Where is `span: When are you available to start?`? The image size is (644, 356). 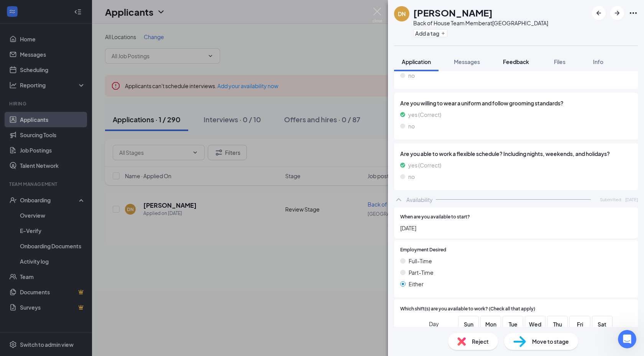 span: When are you available to start? is located at coordinates (435, 217).